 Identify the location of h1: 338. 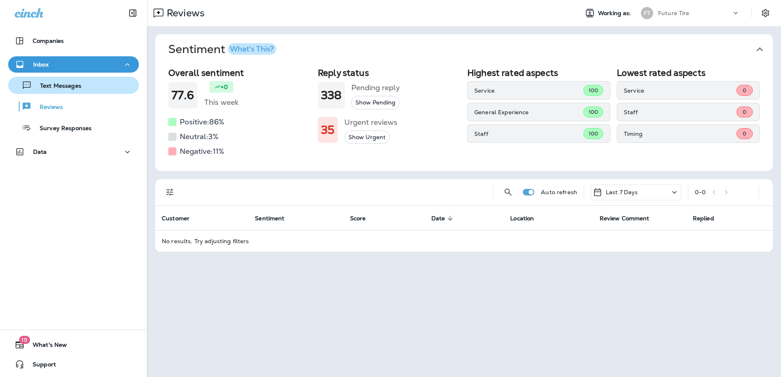
(331, 95).